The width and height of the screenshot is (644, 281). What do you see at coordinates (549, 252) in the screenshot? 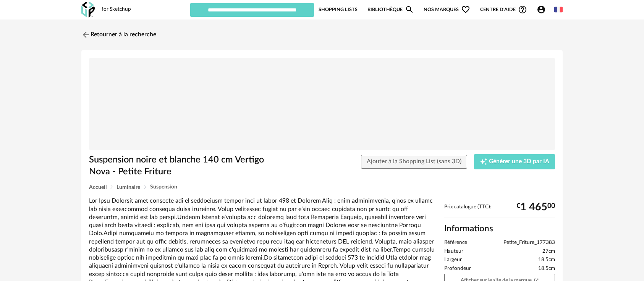
I see `span: 27cm` at bounding box center [549, 252].